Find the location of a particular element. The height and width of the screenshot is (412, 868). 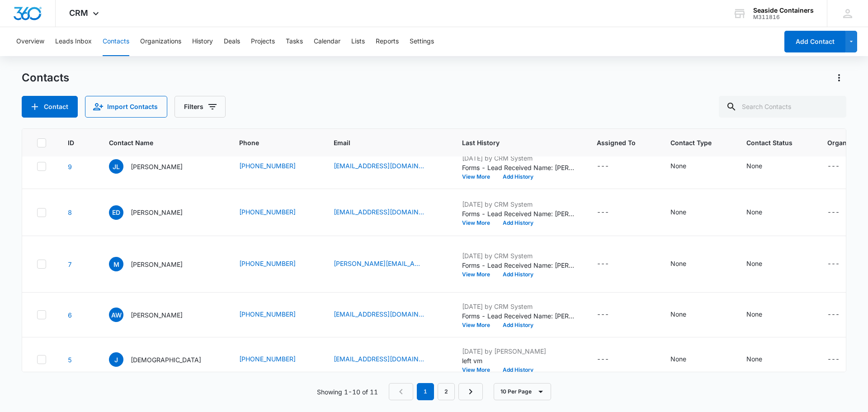

button: Tasks is located at coordinates (295, 42).